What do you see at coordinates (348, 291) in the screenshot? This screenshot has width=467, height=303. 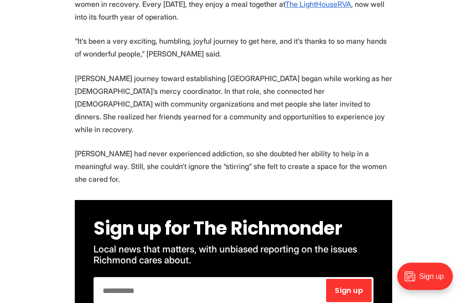 I see `span: Sign up` at bounding box center [348, 291].